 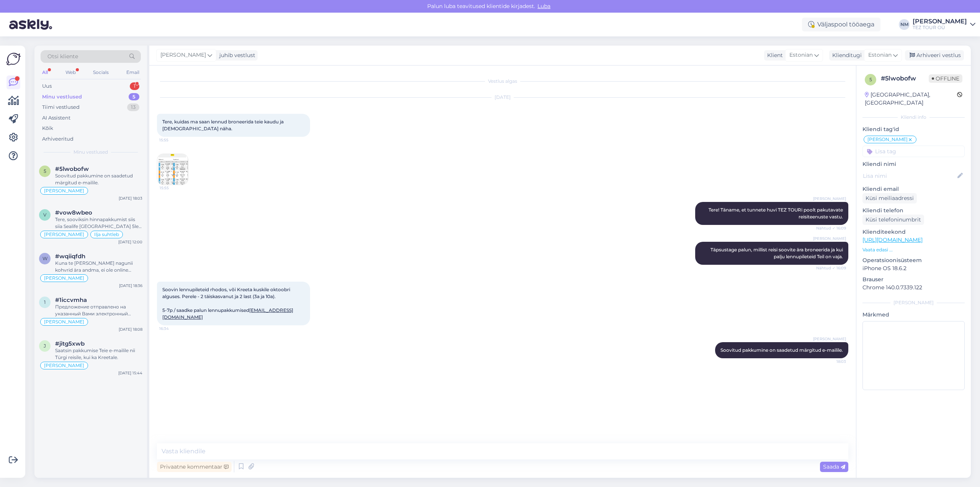 What do you see at coordinates (940, 28) in the screenshot?
I see `div: TEZ TOUR OÜ` at bounding box center [940, 28].